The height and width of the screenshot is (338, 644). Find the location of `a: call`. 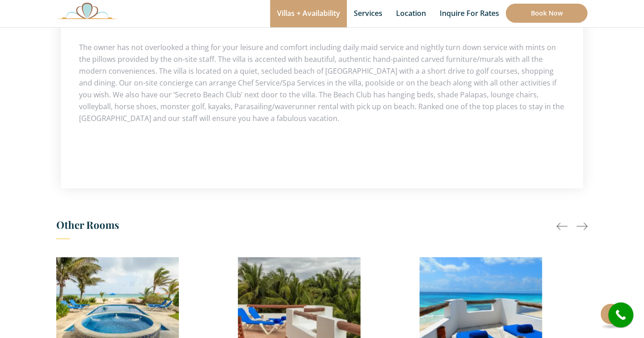

a: call is located at coordinates (621, 315).